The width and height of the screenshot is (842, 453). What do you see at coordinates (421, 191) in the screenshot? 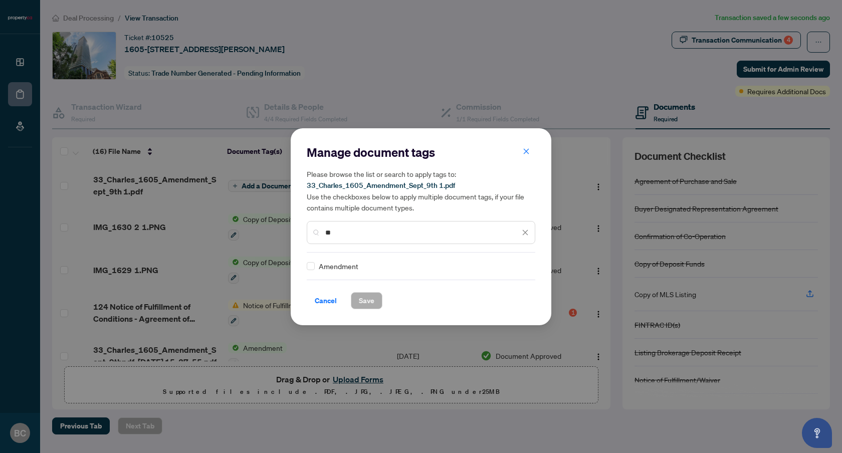
I see `h5: Please browse the list or search to apply tags to: Use the checkboxes below to apply multiple doc...` at bounding box center [421, 191].